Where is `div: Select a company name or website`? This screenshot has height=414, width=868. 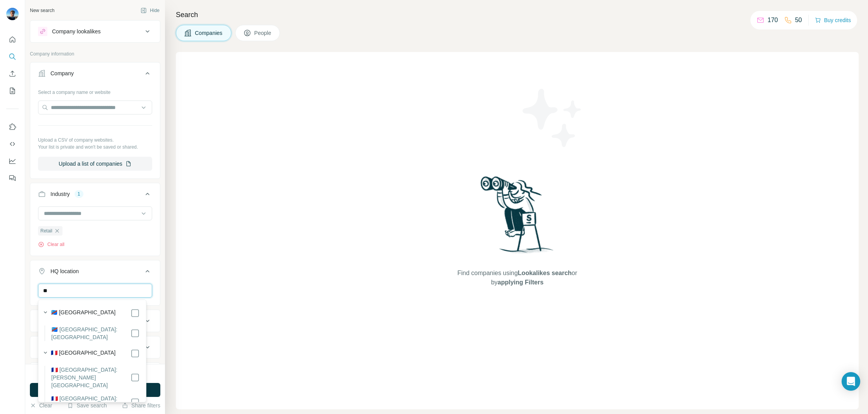 div: Select a company name or website is located at coordinates (95, 91).